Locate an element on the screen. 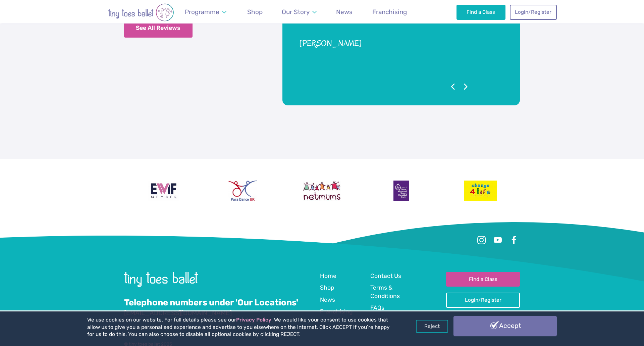 This screenshot has height=346, width=644. span: Contact Us is located at coordinates (386, 276).